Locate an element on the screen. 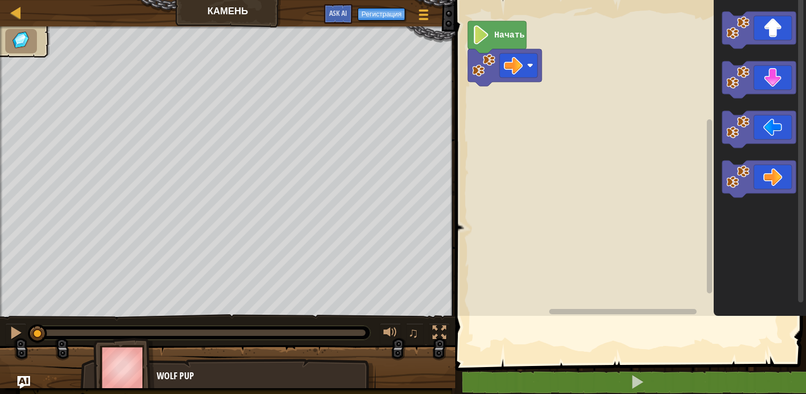 This screenshot has width=806, height=394. span: Ask AI is located at coordinates (338, 13).